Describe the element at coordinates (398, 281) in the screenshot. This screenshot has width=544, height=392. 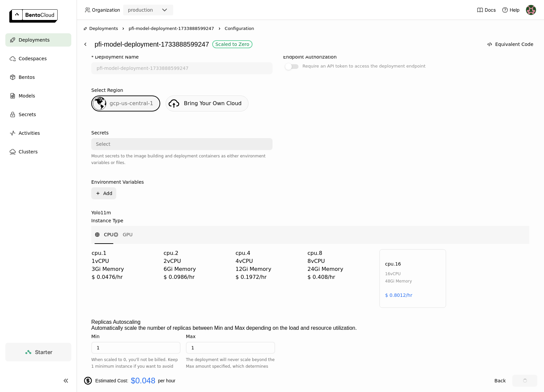
I see `div: 48Gi Memory` at that location.